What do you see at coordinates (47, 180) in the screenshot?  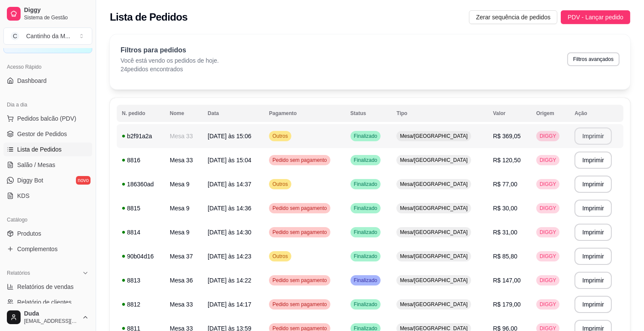 I see `a: Diggy Botnovo` at bounding box center [47, 180].